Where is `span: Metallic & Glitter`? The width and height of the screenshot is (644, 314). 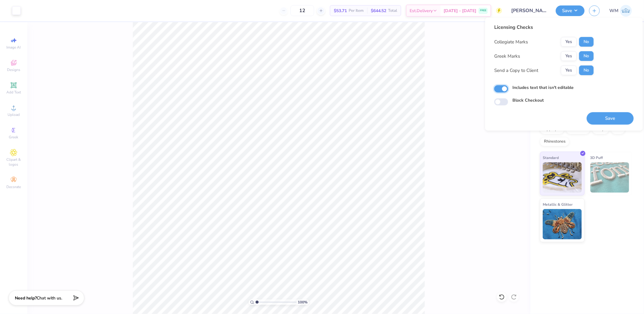
span: Metallic & Glitter is located at coordinates (557, 204).